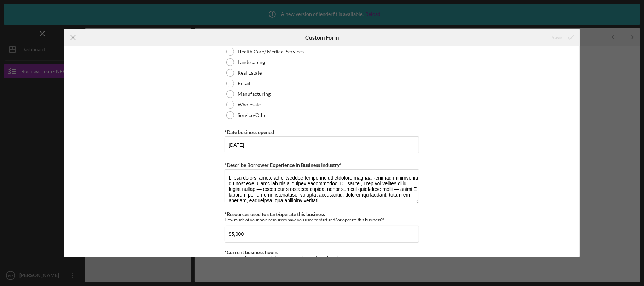  What do you see at coordinates (562, 37) in the screenshot?
I see `button: Save` at bounding box center [562, 37].